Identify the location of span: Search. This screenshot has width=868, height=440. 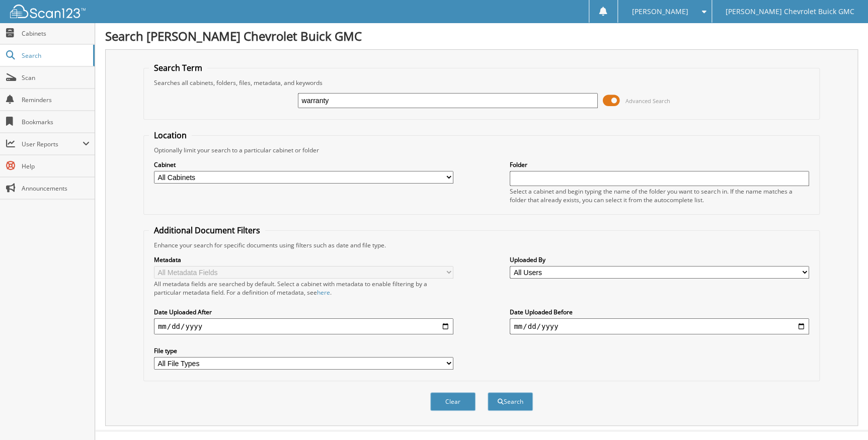
(55, 56).